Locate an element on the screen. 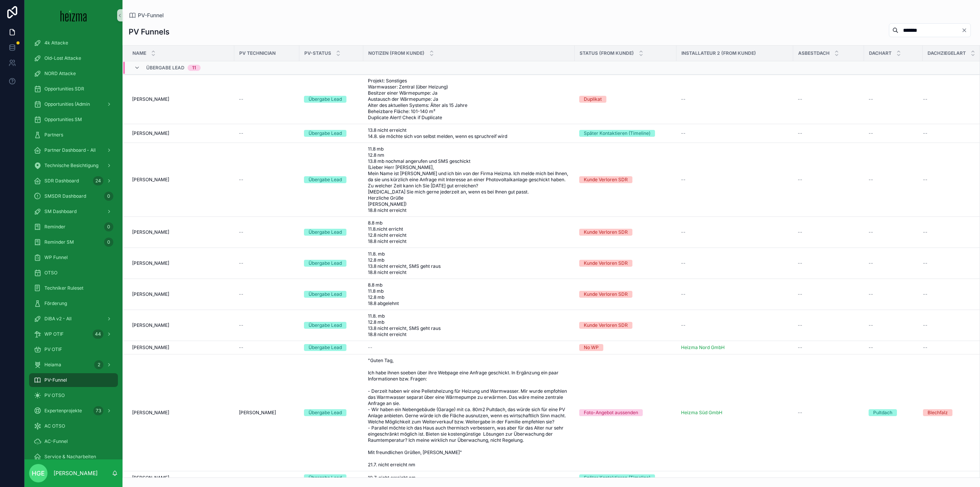 The width and height of the screenshot is (980, 487). a: PV OTIF is located at coordinates (74, 350).